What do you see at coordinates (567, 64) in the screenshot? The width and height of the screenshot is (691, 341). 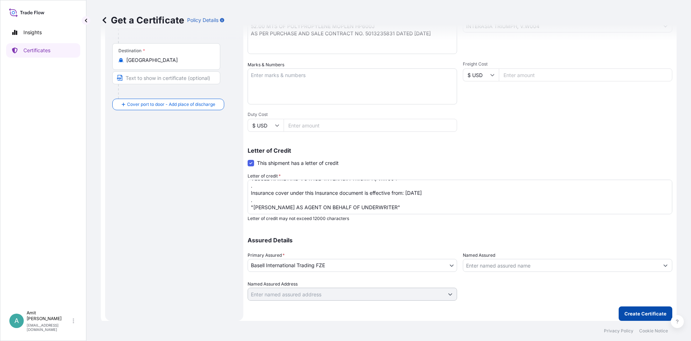 I see `span: Freight Cost` at bounding box center [567, 64].